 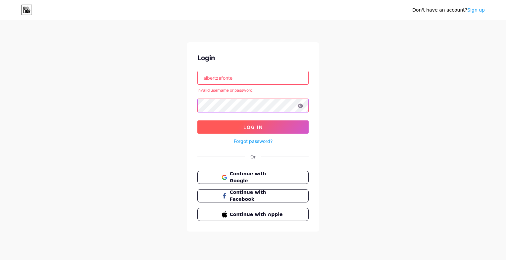 I want to click on button: Log In, so click(x=253, y=127).